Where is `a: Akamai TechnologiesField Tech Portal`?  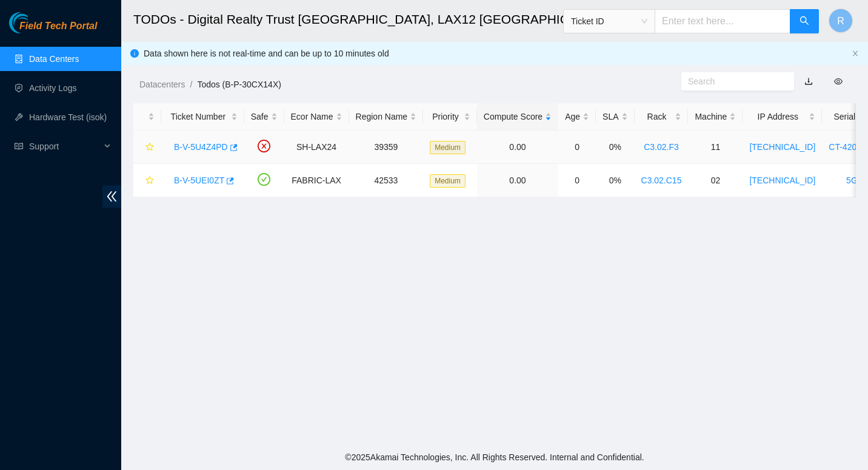 a: Akamai TechnologiesField Tech Portal is located at coordinates (53, 29).